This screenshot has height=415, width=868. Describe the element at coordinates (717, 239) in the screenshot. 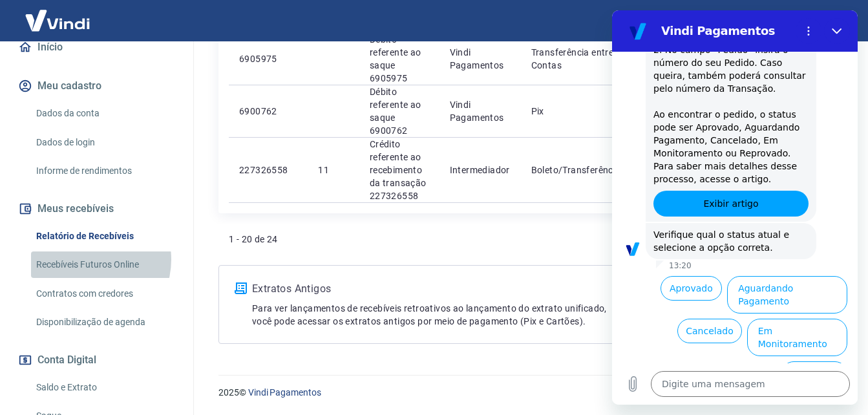

I see `ul: Pagination` at that location.